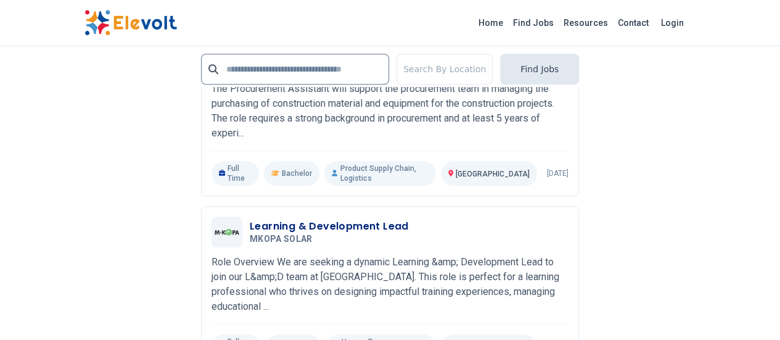  What do you see at coordinates (633, 23) in the screenshot?
I see `a: Contact` at bounding box center [633, 23].